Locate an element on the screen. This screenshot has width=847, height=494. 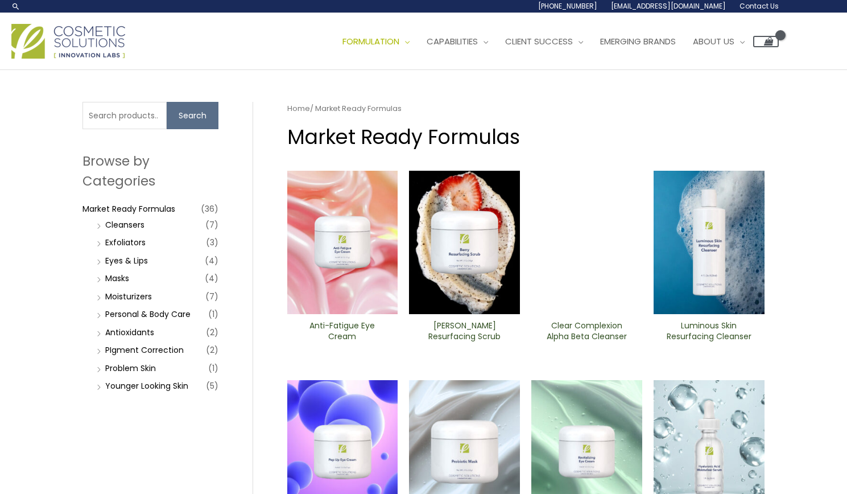
button: Search is located at coordinates (192, 115).